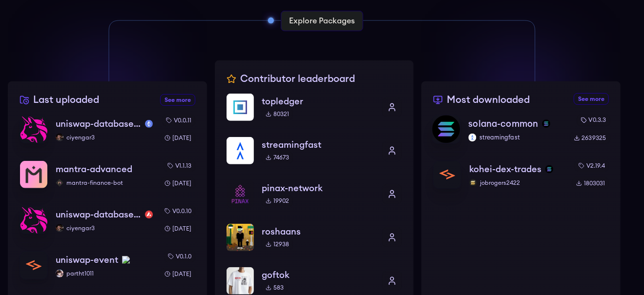 The width and height of the screenshot is (644, 295). I want to click on a: roshaansroshaans12938, so click(315, 237).